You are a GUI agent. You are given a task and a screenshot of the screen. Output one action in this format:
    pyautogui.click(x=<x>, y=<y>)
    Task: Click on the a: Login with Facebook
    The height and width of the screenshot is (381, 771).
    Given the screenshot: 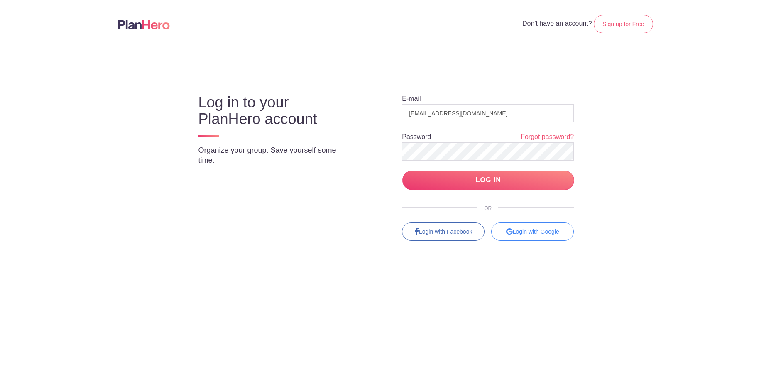 What is the action you would take?
    pyautogui.click(x=443, y=232)
    